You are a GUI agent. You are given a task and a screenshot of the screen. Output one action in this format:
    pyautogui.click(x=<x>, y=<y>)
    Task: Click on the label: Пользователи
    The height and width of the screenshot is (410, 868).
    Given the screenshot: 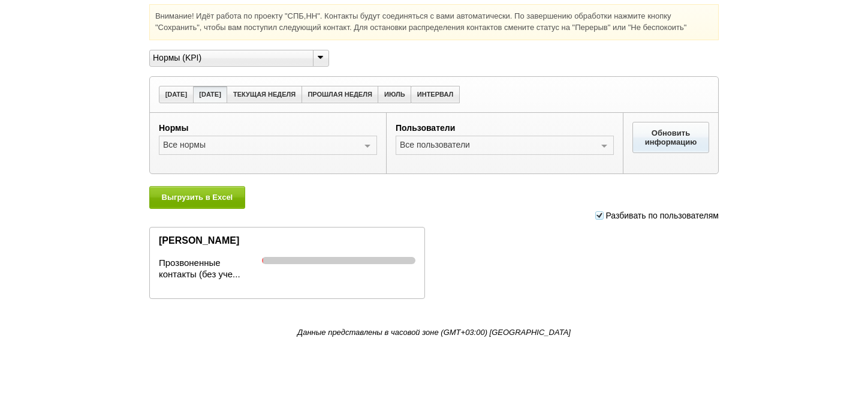 What is the action you would take?
    pyautogui.click(x=505, y=128)
    